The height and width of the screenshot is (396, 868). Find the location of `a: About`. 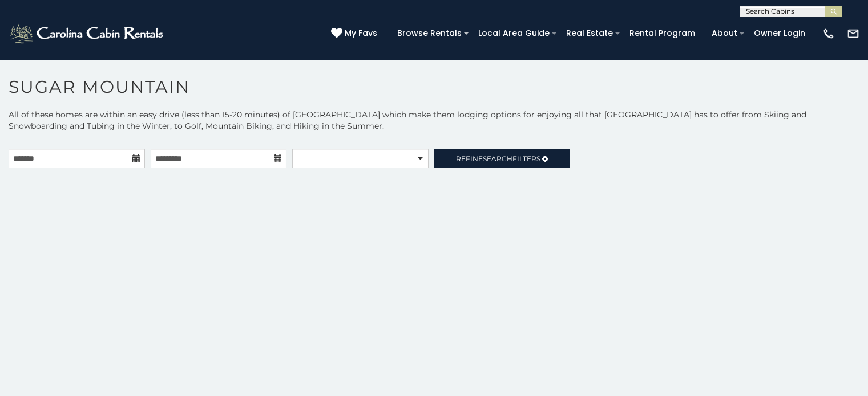

a: About is located at coordinates (724, 33).